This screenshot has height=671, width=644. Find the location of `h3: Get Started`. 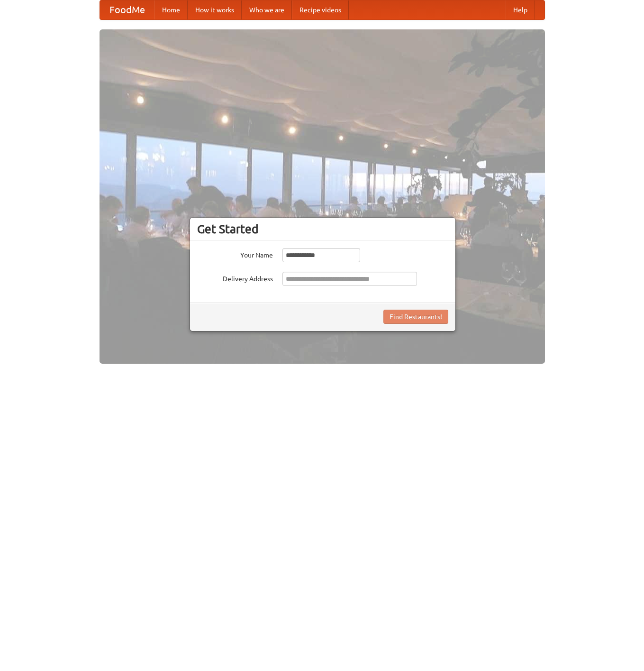

h3: Get Started is located at coordinates (323, 229).